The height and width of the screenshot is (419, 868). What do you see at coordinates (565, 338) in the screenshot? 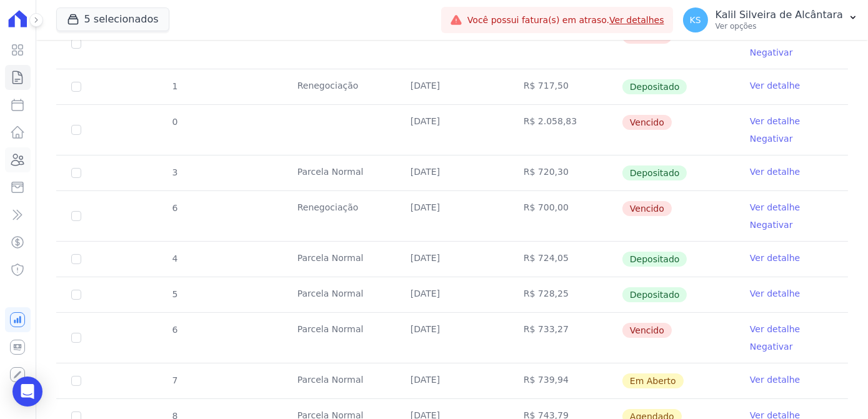
I see `td: R$ 733,27` at bounding box center [565, 338].